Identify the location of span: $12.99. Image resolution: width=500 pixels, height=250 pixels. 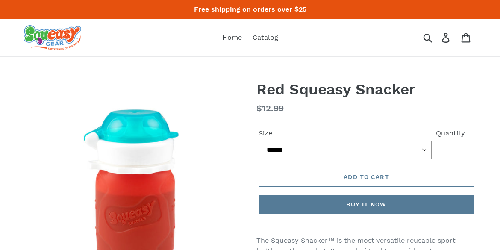
(270, 108).